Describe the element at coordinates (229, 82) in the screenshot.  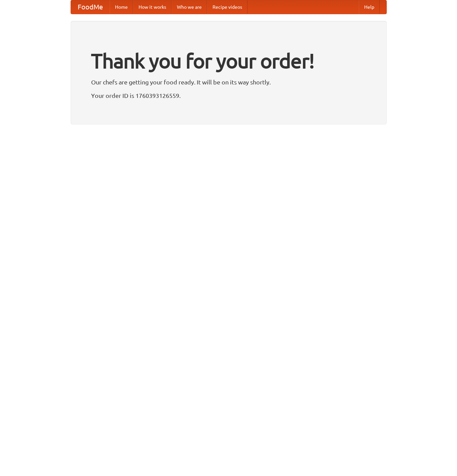
I see `p: Our chefs are getting your food ready. It will be on its way shortly.` at that location.